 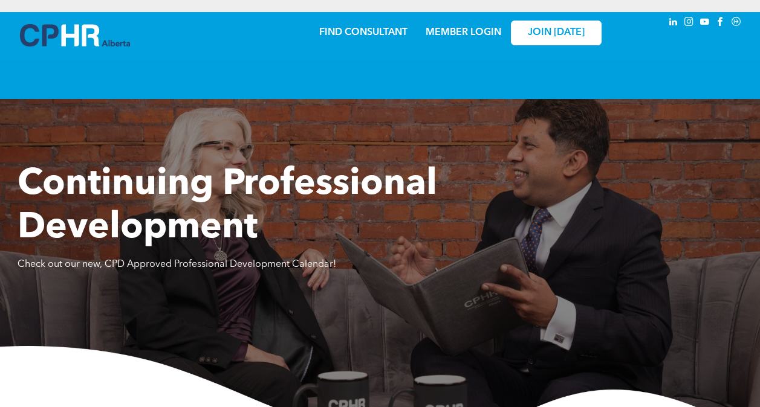 What do you see at coordinates (177, 265) in the screenshot?
I see `span: Check out our new, CPD Approved Professional Development Calendar!` at bounding box center [177, 265].